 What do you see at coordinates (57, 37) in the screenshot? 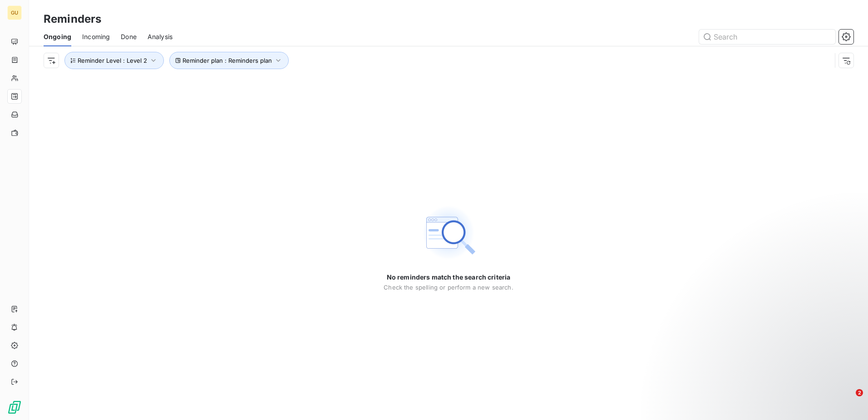
I see `span: Ongoing` at bounding box center [57, 37].